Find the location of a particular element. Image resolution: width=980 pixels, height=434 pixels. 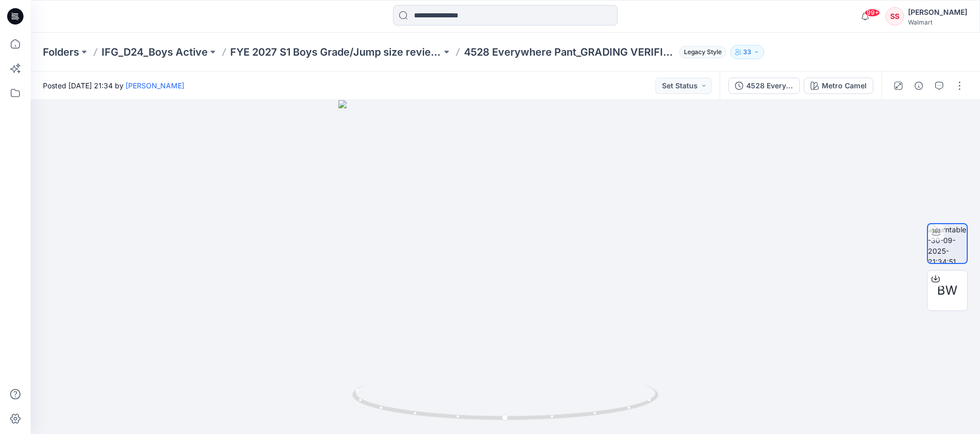

button: Details is located at coordinates (919, 86).